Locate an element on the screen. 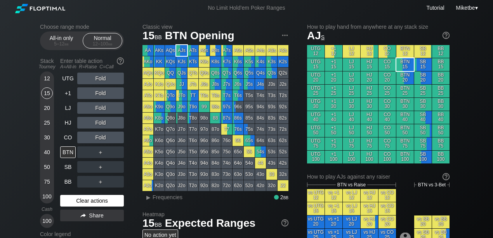 This screenshot has width=493, height=238. div: 97o is located at coordinates (204, 129).